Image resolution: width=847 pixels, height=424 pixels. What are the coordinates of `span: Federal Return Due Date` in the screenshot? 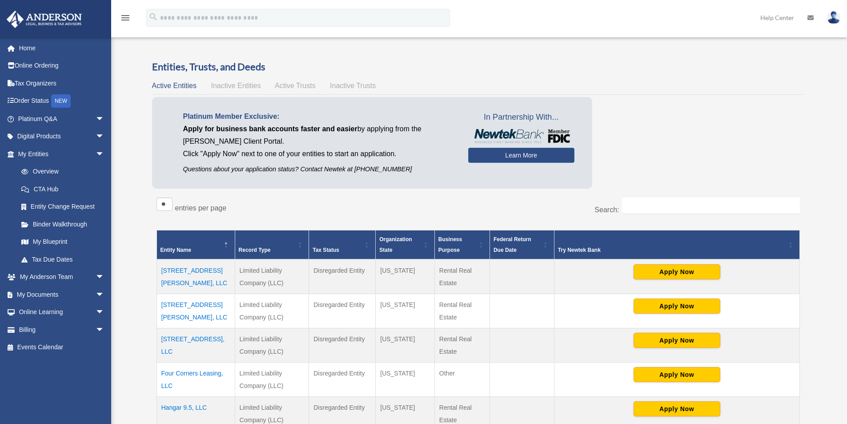 It's located at (512, 244).